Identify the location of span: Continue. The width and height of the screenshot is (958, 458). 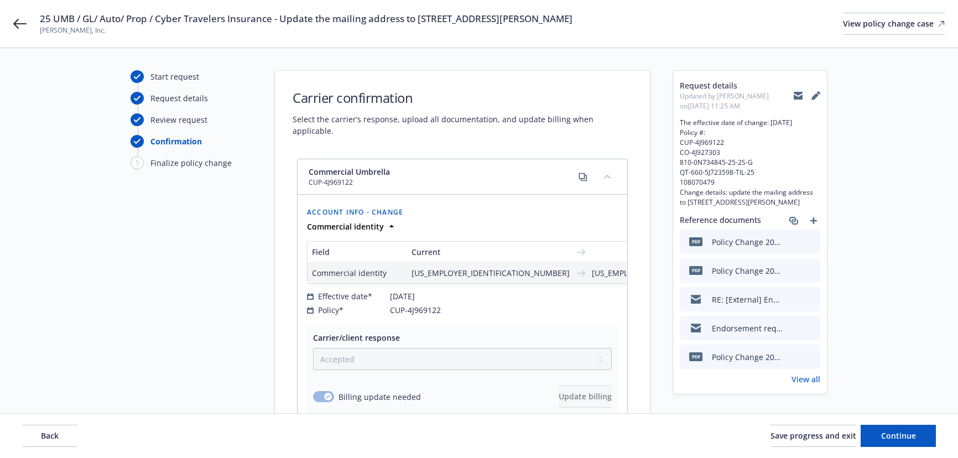
(898, 435).